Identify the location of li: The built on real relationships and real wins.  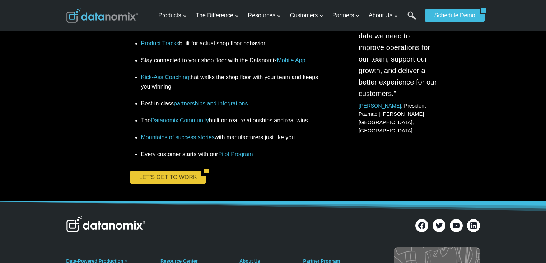
(230, 120).